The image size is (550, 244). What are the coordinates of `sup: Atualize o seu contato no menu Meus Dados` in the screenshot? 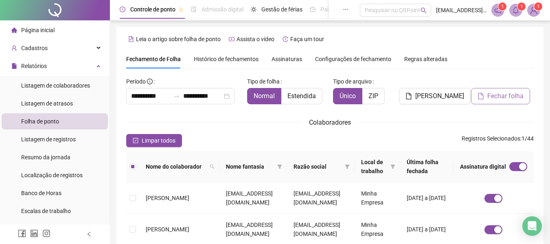 It's located at (539, 7).